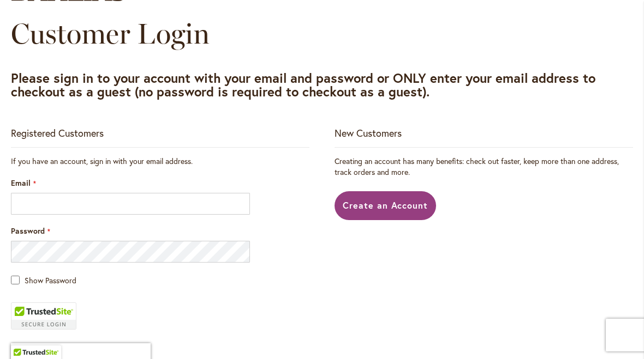 The image size is (644, 359). I want to click on a: Create an Account, so click(385, 205).